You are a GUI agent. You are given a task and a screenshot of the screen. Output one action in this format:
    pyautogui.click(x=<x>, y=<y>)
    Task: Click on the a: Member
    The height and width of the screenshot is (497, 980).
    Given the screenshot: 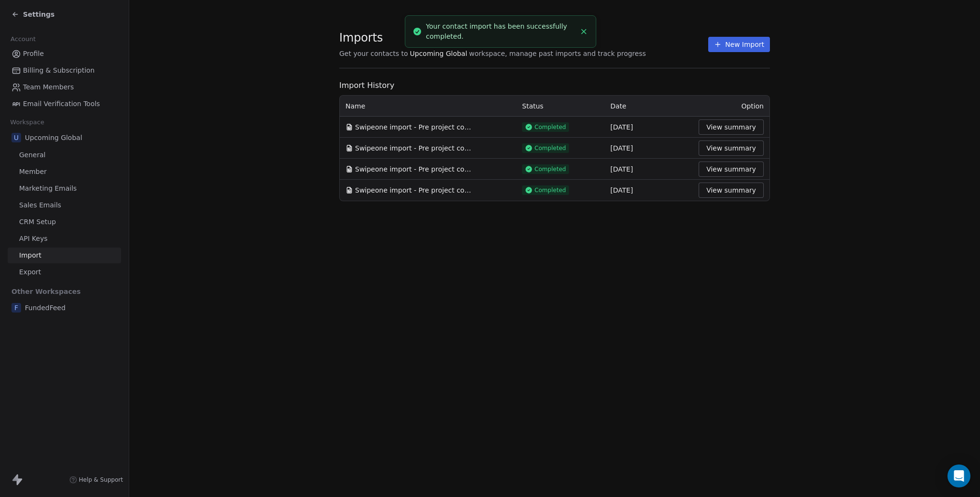 What is the action you would take?
    pyautogui.click(x=64, y=171)
    